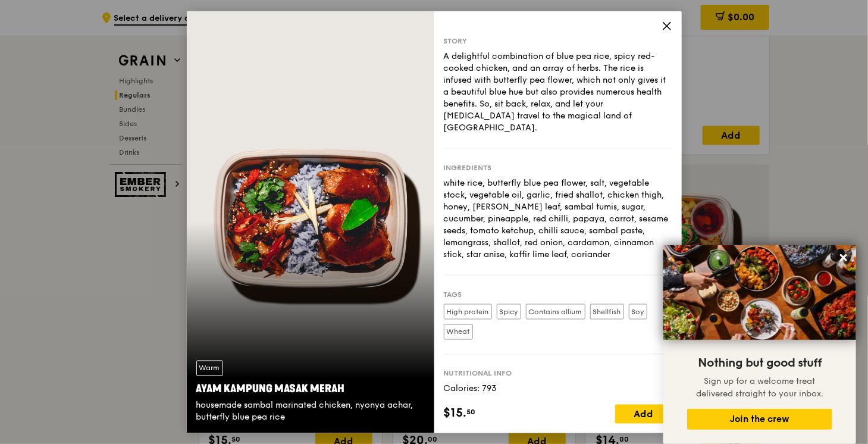  Describe the element at coordinates (209, 368) in the screenshot. I see `div: Warm` at that location.